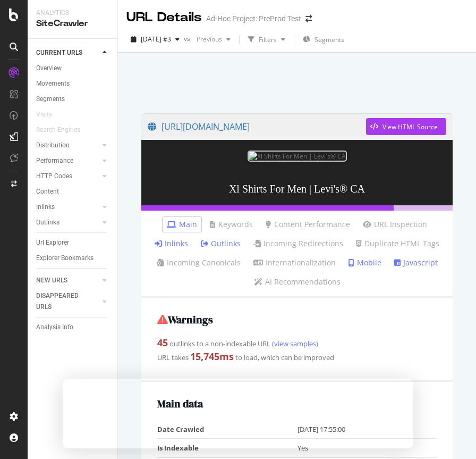  I want to click on a: Content, so click(73, 191).